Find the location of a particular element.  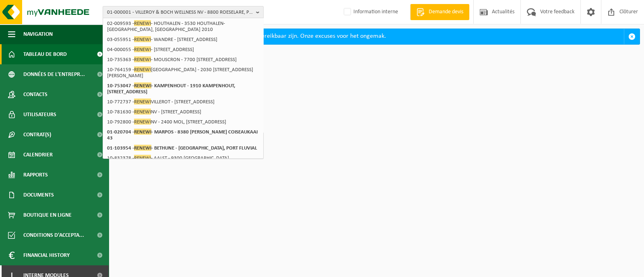

span: Contacts is located at coordinates (36, 94).